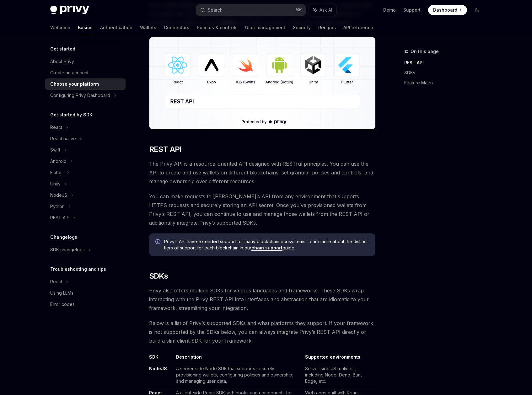 Image resolution: width=532 pixels, height=395 pixels. Describe the element at coordinates (62, 293) in the screenshot. I see `div: Using LLMs` at that location.